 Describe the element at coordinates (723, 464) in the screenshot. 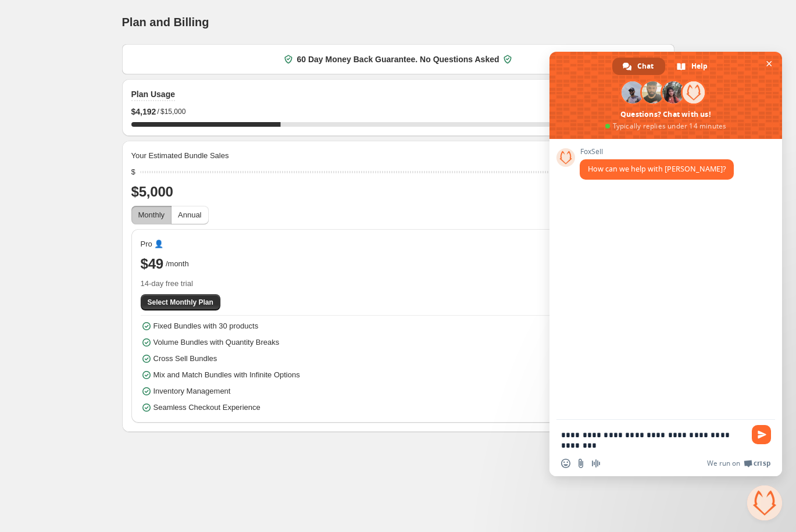

I see `span: We run on` at that location.